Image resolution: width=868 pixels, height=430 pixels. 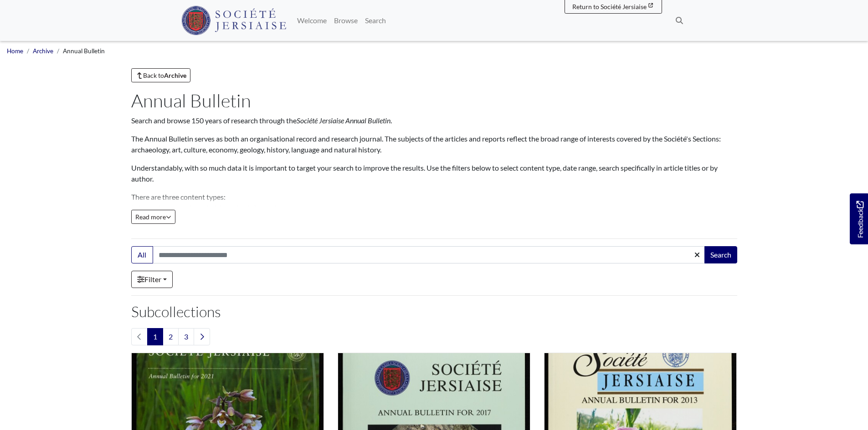 I want to click on a: Search, so click(x=376, y=21).